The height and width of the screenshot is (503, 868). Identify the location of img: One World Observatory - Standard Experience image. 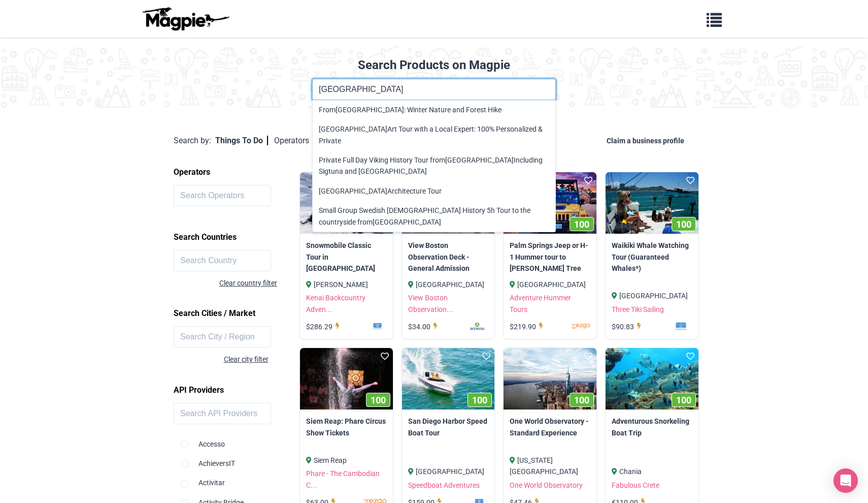
(550, 379).